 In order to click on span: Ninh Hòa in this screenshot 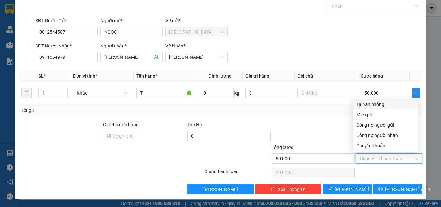, I will do `click(196, 32)`.